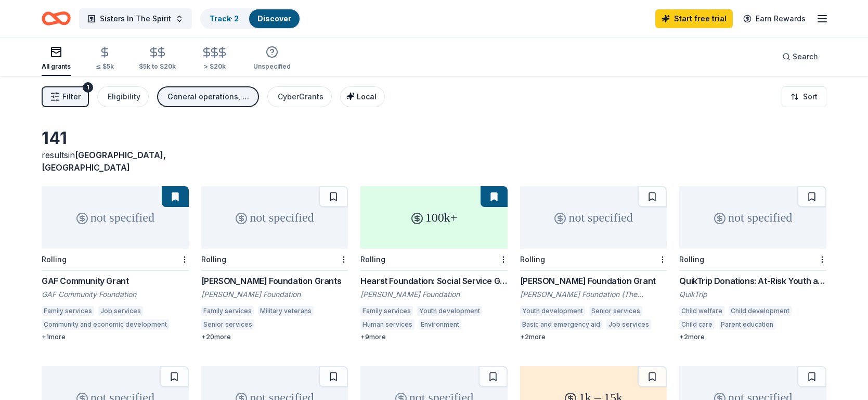 This screenshot has width=868, height=400. What do you see at coordinates (752, 281) in the screenshot?
I see `div: QuikTrip Donations: At-Risk Youth and Early Childhood Education` at bounding box center [752, 281].